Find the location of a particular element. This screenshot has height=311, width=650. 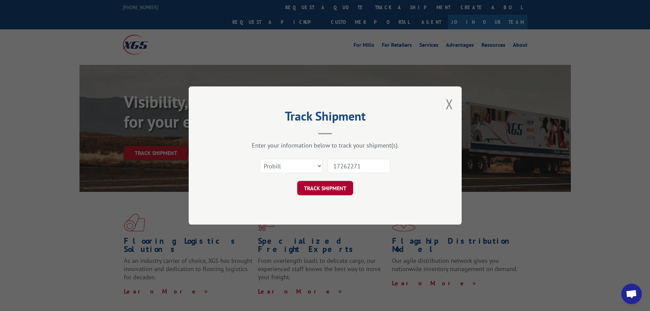

h2: Track Shipment is located at coordinates (325, 118).